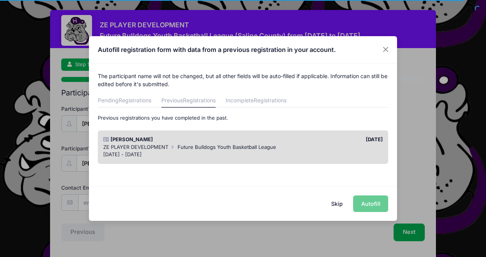 Image resolution: width=486 pixels, height=257 pixels. I want to click on a: Pending, so click(124, 101).